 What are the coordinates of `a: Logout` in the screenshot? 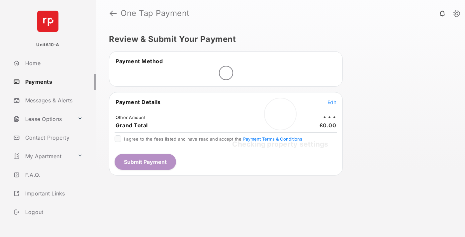 It's located at (53, 212).